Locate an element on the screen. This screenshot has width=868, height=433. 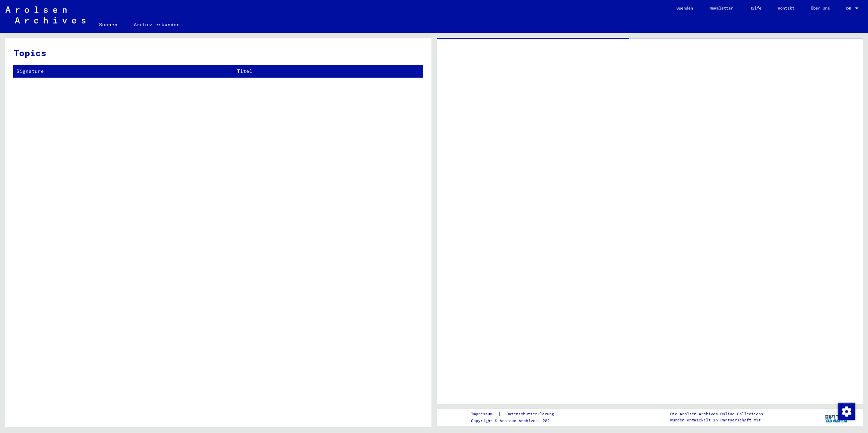
img: yv_logo.png is located at coordinates (836, 417).